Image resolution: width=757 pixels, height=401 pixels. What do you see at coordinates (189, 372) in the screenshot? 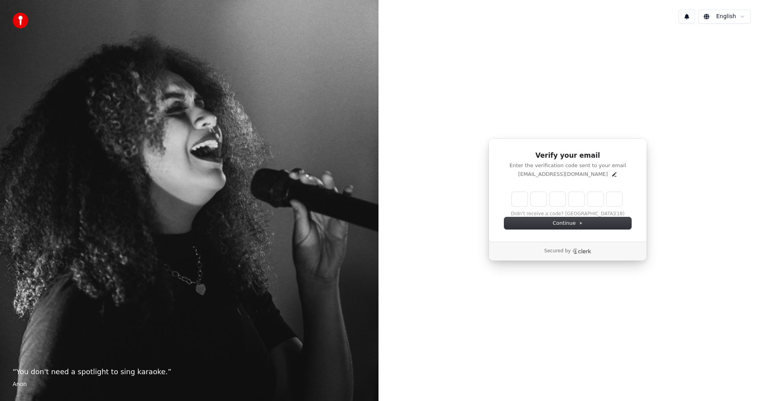
I see `p: “ You don't need a spotlight to sing karaoke. ”` at bounding box center [189, 372].